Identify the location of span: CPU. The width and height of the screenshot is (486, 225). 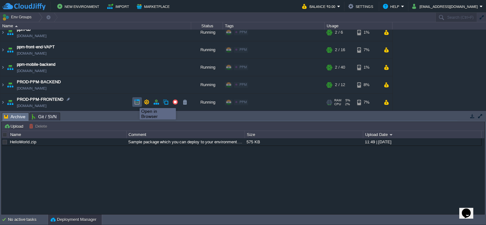
(338, 104).